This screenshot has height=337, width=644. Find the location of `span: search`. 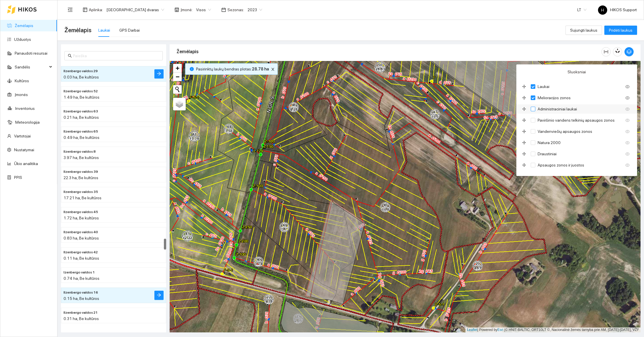

span: search is located at coordinates (70, 56).